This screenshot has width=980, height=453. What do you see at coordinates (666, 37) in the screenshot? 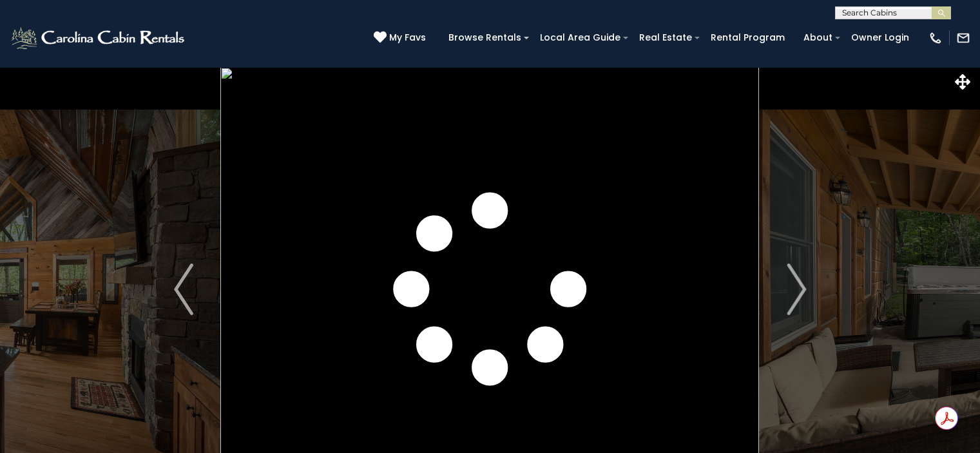
I see `a: Real Estate` at bounding box center [666, 37].